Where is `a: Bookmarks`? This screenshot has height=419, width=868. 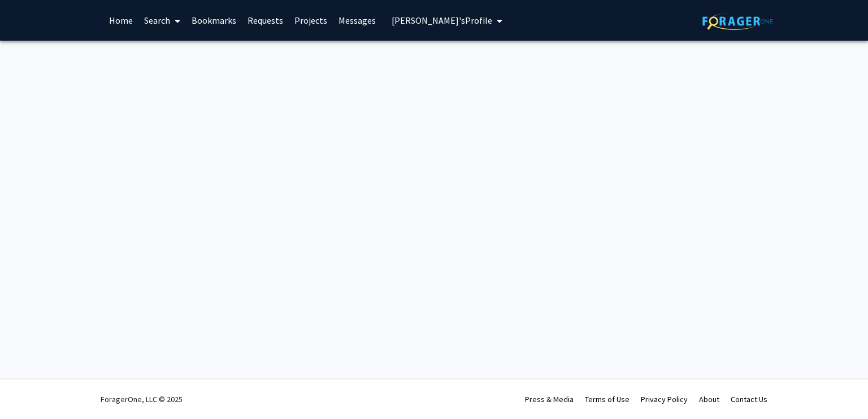
a: Bookmarks is located at coordinates (214, 21).